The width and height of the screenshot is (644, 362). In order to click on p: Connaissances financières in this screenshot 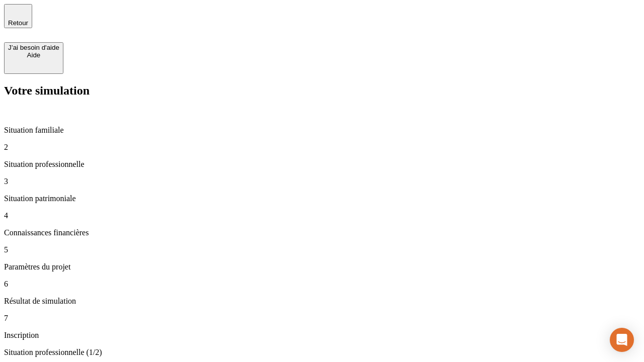, I will do `click(322, 233)`.